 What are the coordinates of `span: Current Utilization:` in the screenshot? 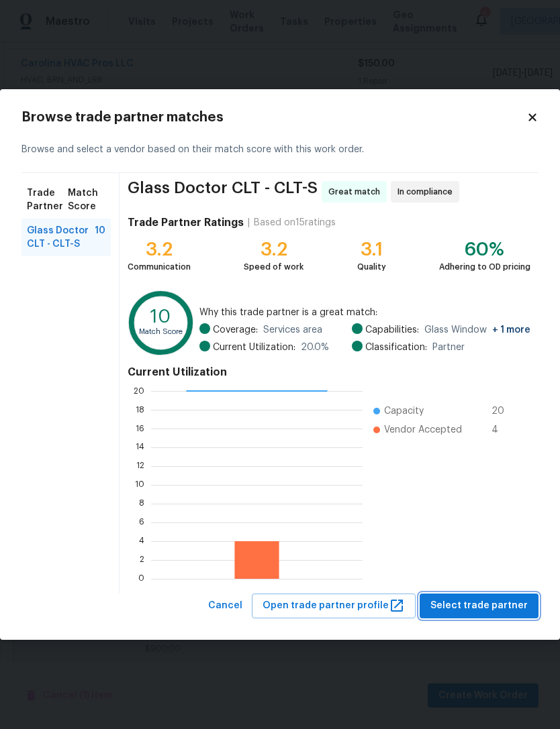 It's located at (254, 347).